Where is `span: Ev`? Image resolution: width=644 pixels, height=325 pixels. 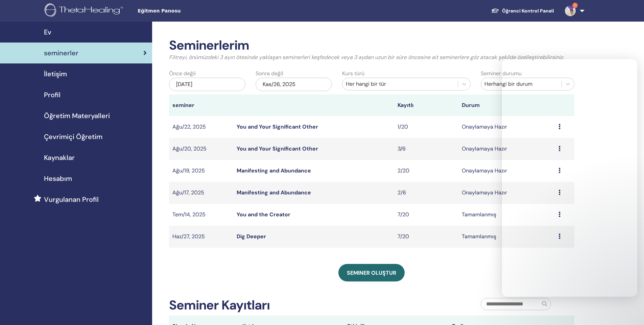
span: Ev is located at coordinates (48, 32).